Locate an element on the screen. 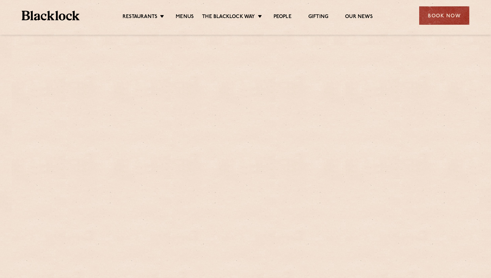 This screenshot has width=491, height=278. a: The Blacklock Way is located at coordinates (229, 17).